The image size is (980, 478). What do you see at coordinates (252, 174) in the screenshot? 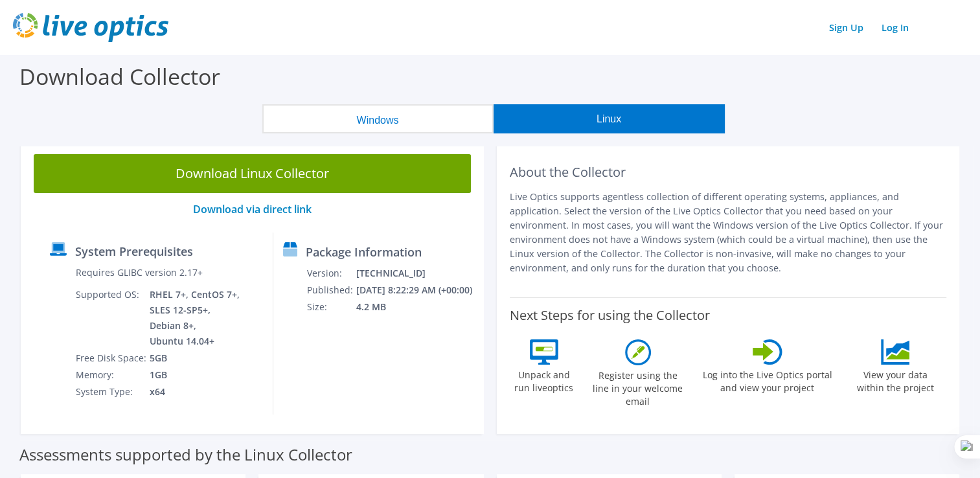
I see `a: Download Linux Collector` at bounding box center [252, 174].